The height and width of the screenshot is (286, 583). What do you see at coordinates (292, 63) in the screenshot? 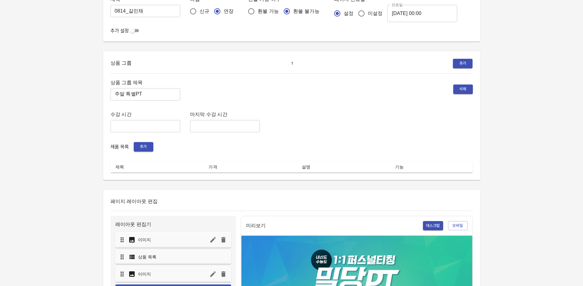
I see `span: 1` at bounding box center [292, 63].